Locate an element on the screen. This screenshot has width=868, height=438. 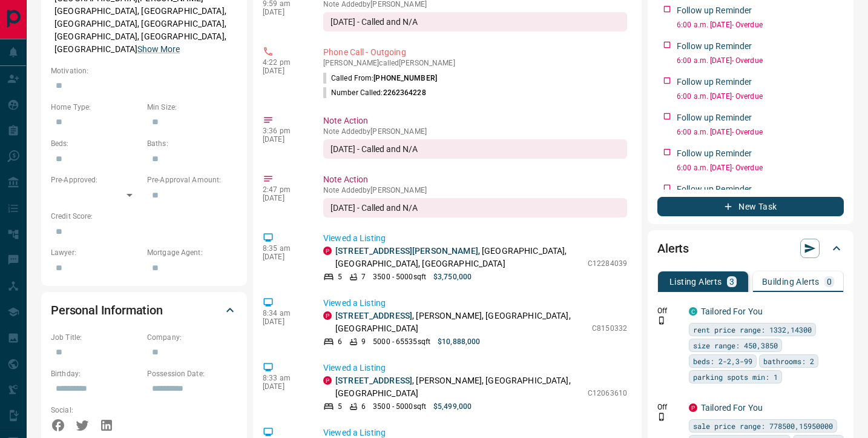
p: 5000 - 65535 sqft is located at coordinates (401, 342).